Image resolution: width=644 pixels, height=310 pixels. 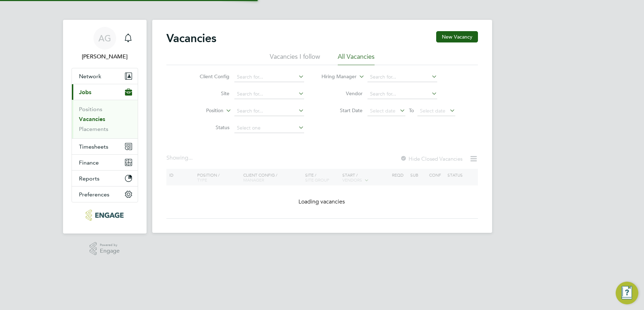 What do you see at coordinates (209, 76) in the screenshot?
I see `label: Client Config` at bounding box center [209, 76].